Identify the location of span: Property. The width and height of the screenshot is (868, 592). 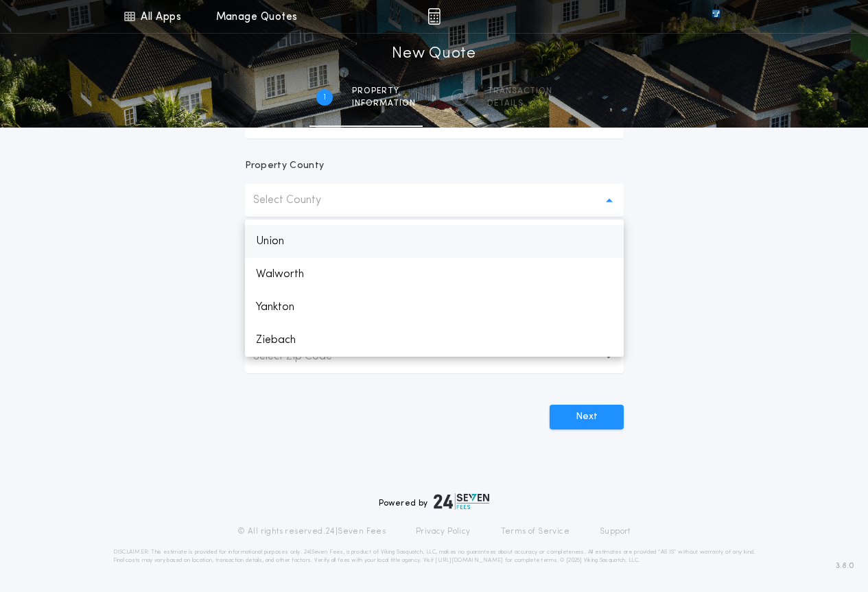
(384, 91).